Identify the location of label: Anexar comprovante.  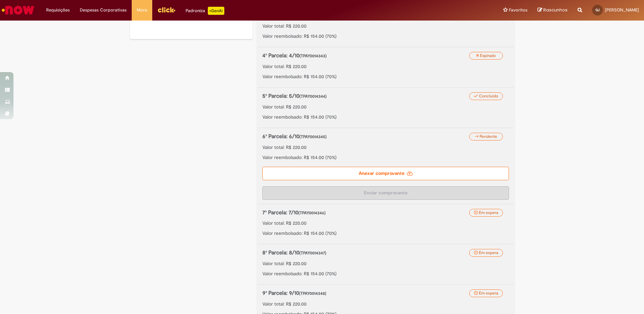
(386, 173).